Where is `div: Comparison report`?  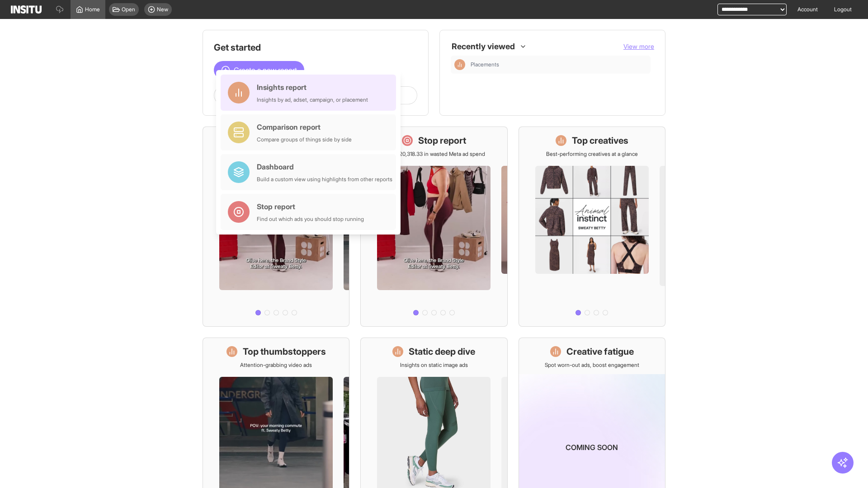
div: Comparison report is located at coordinates (304, 127).